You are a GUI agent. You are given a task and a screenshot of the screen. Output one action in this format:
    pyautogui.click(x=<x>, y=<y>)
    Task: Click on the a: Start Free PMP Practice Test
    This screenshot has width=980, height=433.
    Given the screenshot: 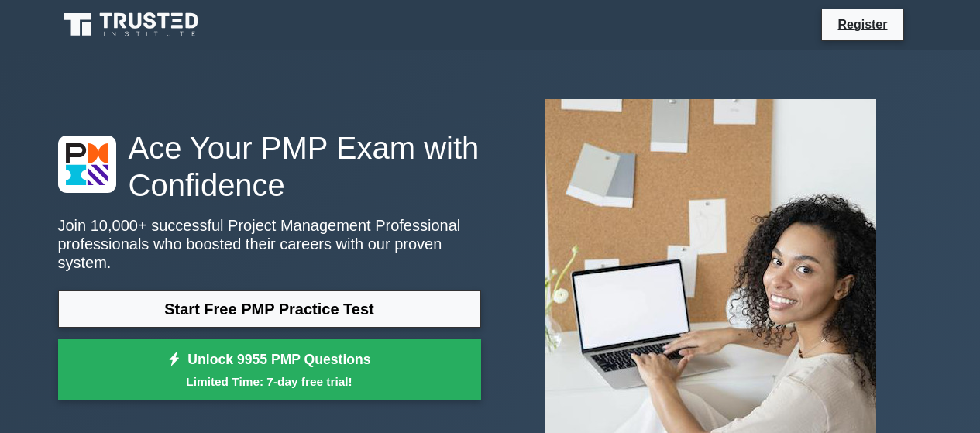 What is the action you would take?
    pyautogui.click(x=270, y=309)
    